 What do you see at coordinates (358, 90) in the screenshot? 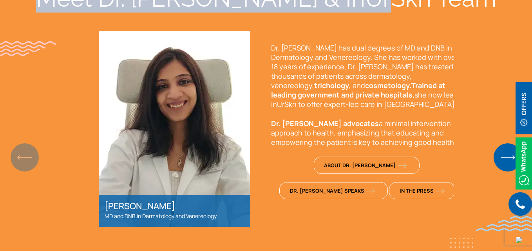
I see `strong: cosmetology.Trained at leading government and private hospitals,` at bounding box center [358, 90].